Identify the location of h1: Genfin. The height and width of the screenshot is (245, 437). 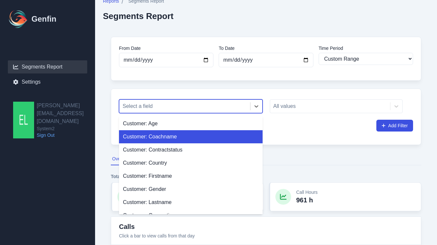
(44, 19).